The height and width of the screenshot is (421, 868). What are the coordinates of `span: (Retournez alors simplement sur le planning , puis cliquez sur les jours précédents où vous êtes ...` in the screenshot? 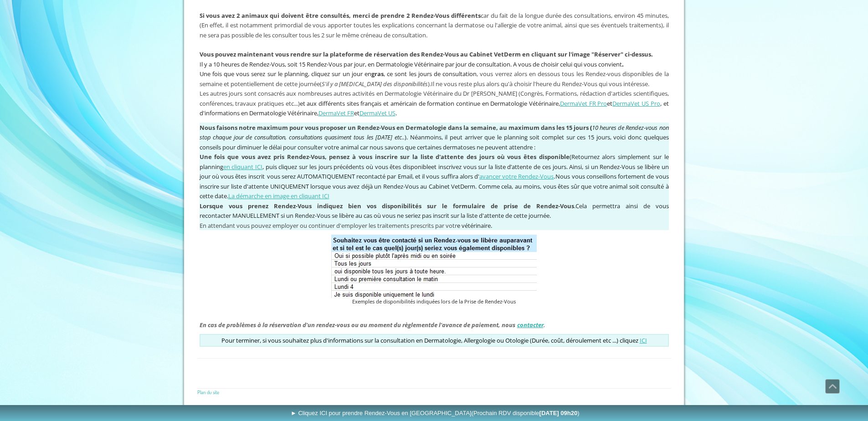 It's located at (434, 162).